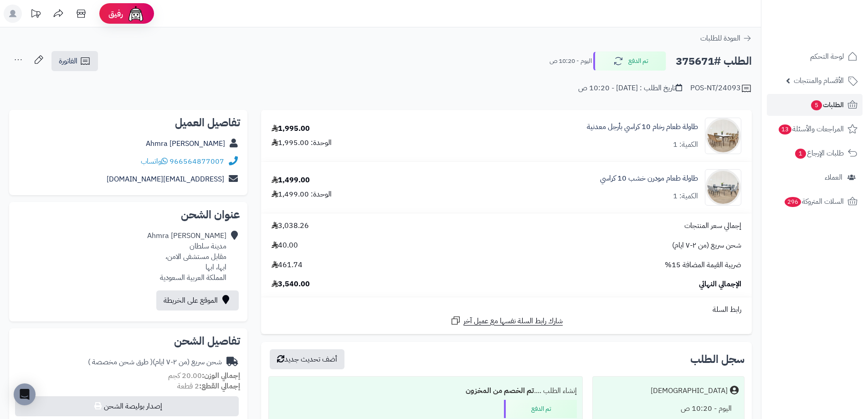 This screenshot has width=868, height=419. What do you see at coordinates (197, 162) in the screenshot?
I see `a: 966564877007` at bounding box center [197, 162].